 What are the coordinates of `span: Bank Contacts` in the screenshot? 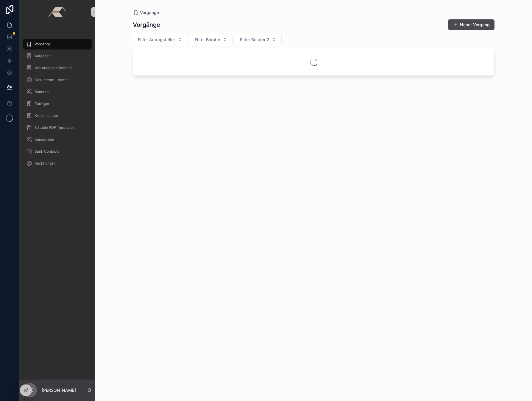 It's located at (47, 152).